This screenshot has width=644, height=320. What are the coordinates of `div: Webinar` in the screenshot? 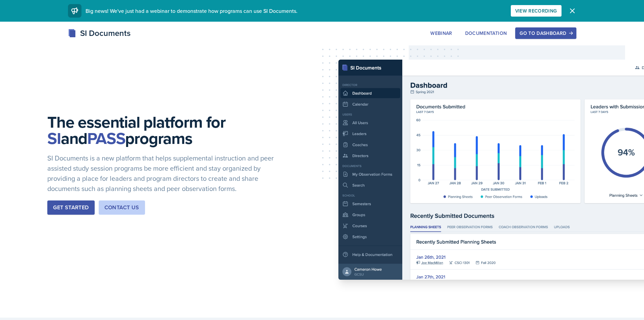 It's located at (441, 33).